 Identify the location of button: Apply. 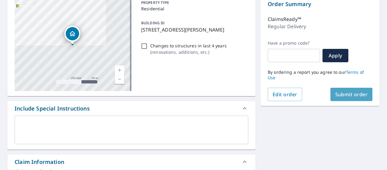
(335, 56).